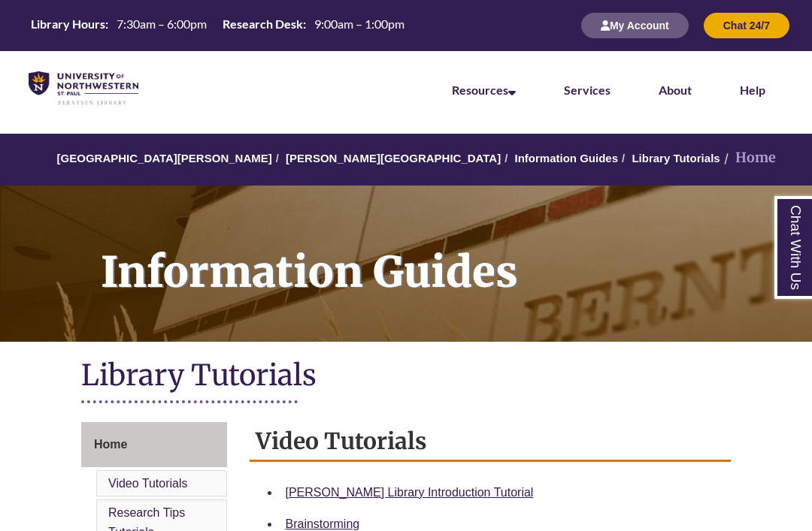  What do you see at coordinates (635, 25) in the screenshot?
I see `button: My Account` at bounding box center [635, 25].